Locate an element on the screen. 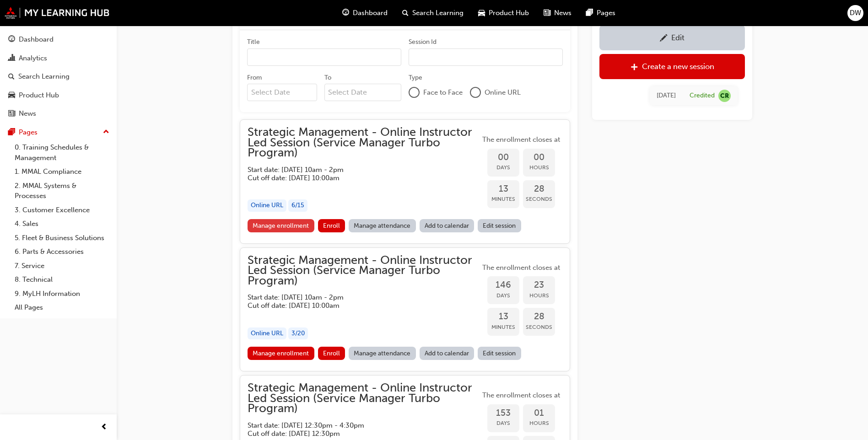 The image size is (868, 440). input: To is located at coordinates (363, 93).